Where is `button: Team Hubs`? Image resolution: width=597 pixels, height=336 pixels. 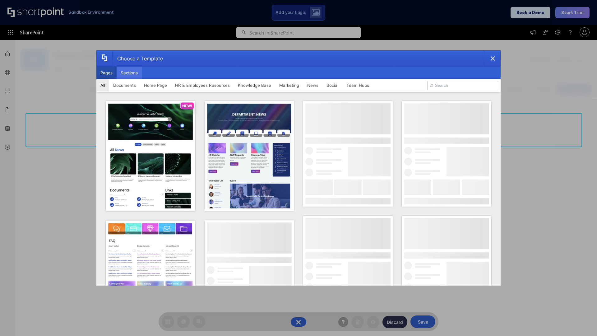
button: Team Hubs is located at coordinates (357, 85).